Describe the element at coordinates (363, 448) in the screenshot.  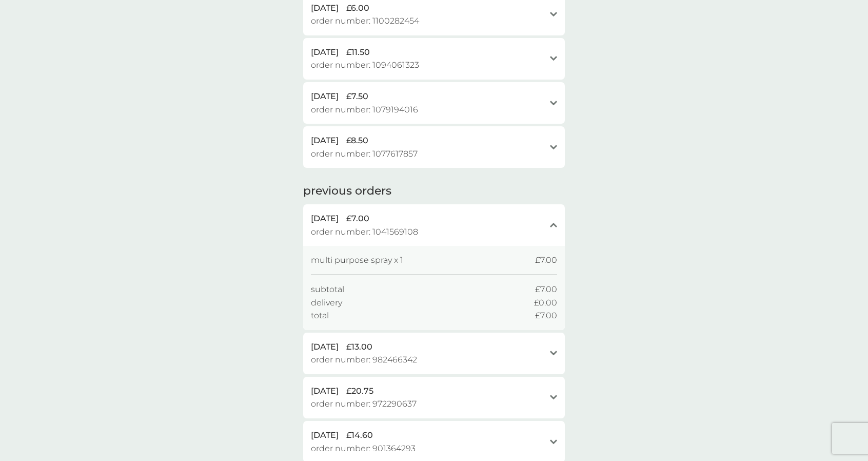
I see `span: order number: 901364293` at that location.